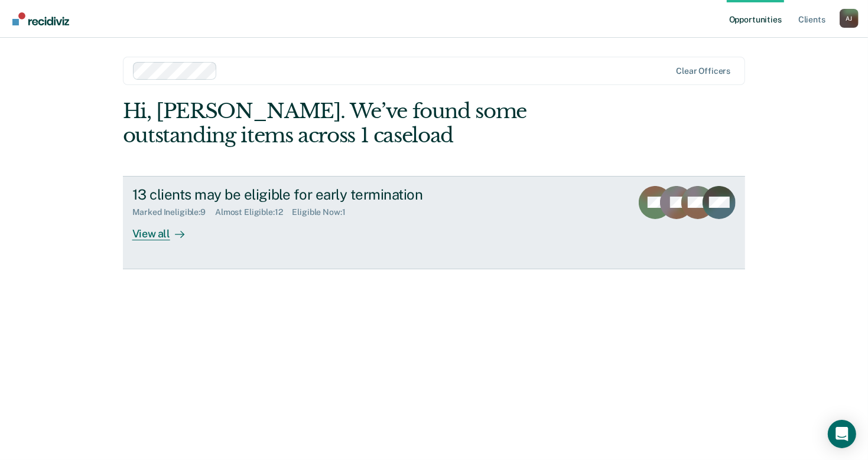 Image resolution: width=868 pixels, height=460 pixels. I want to click on div: A J, so click(849, 18).